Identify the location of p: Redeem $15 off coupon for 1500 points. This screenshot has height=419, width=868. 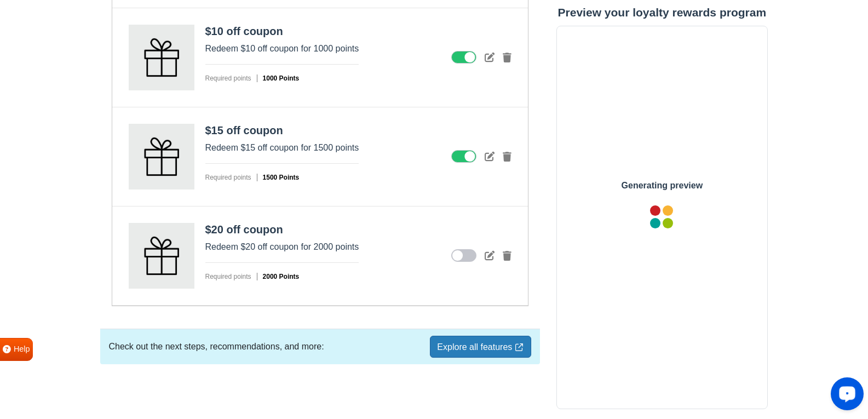
(282, 148).